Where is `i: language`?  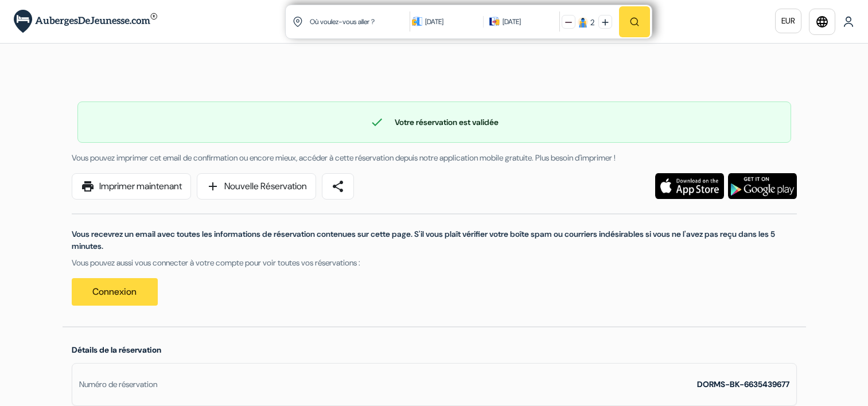 i: language is located at coordinates (822, 22).